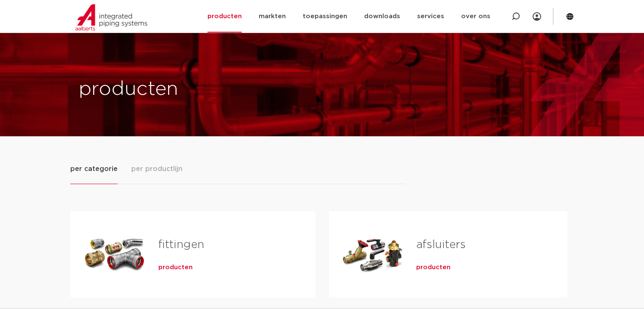 This screenshot has width=644, height=309. What do you see at coordinates (441, 244) in the screenshot?
I see `a: afsluiters` at bounding box center [441, 244].